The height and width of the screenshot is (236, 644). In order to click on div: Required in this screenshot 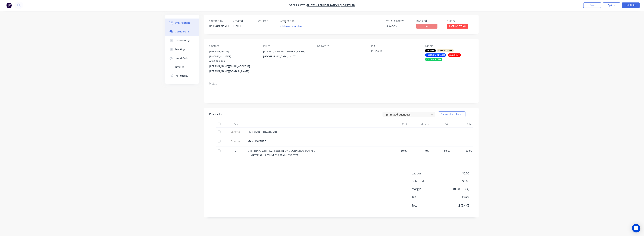, I will do `click(266, 21)`.